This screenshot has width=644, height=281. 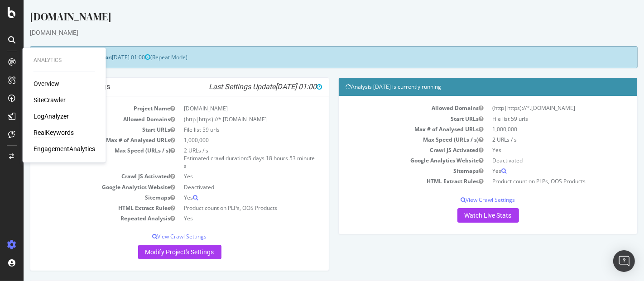 I want to click on td: 2 URLs / s, so click(x=536, y=139).